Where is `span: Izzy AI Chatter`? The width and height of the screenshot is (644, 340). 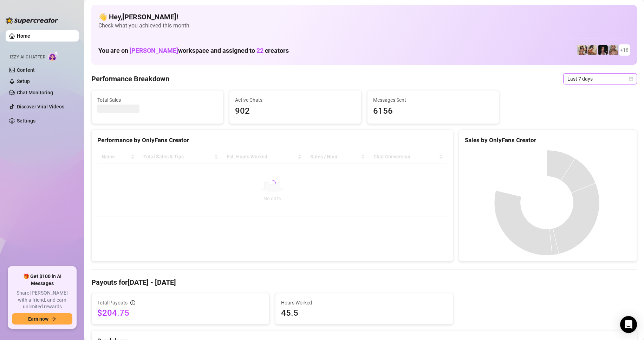
span: Izzy AI Chatter is located at coordinates (28, 57).